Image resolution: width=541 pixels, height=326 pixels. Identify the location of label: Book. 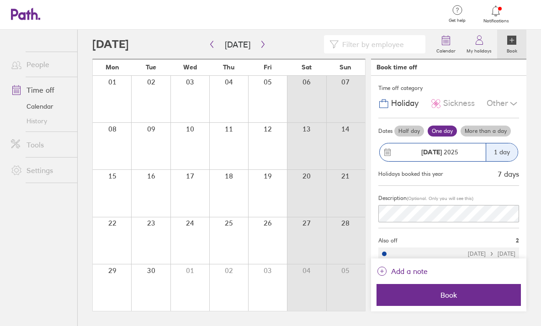
(512, 50).